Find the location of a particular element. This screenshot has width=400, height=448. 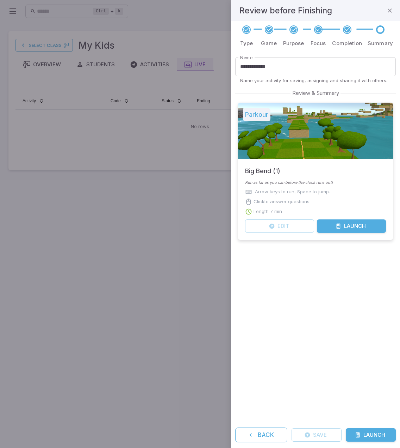

p: Name your activity for saving, assigning and sharing it with others. is located at coordinates (316, 80).